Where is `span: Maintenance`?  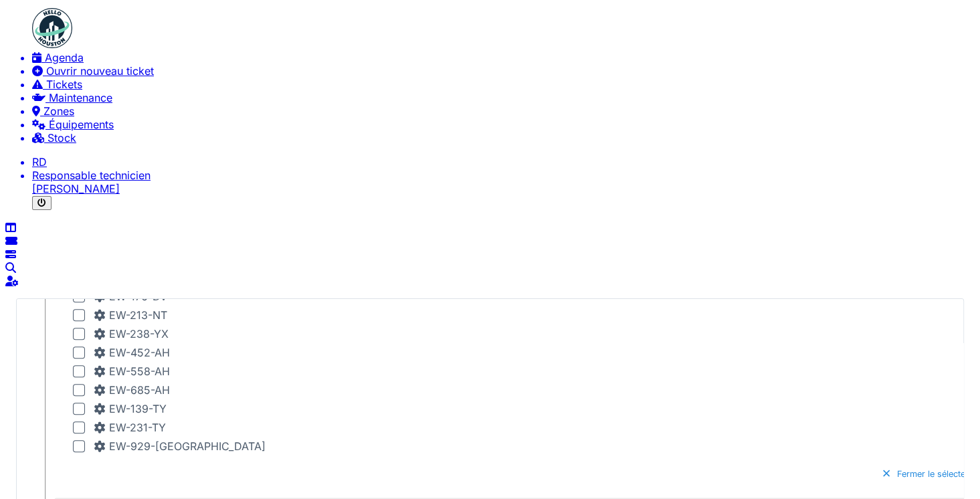 span: Maintenance is located at coordinates (80, 98).